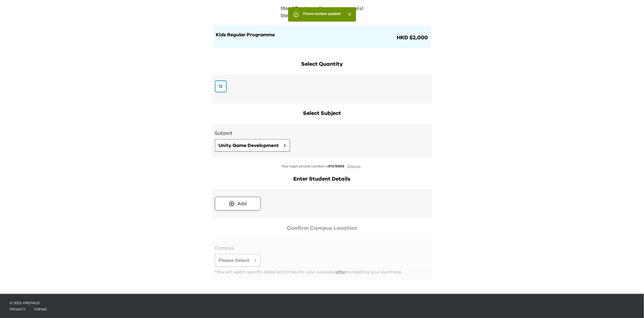  What do you see at coordinates (252, 146) in the screenshot?
I see `button: Unity Game Development` at bounding box center [252, 146].